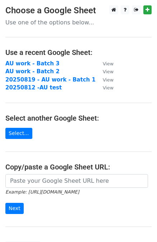 Image resolution: width=157 pixels, height=242 pixels. Describe the element at coordinates (33, 88) in the screenshot. I see `a: 20250812 -AU test` at that location.